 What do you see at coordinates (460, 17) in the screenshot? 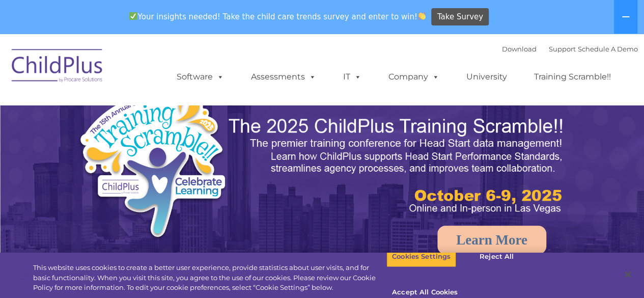
I see `span: Take Survey` at bounding box center [460, 17].